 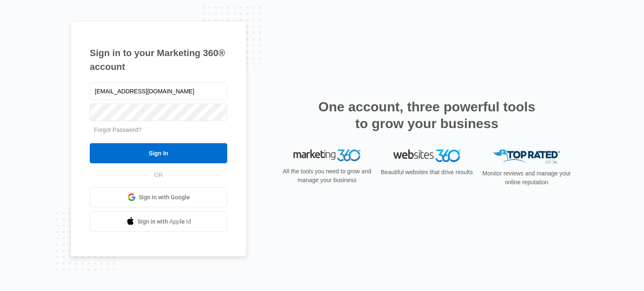 What do you see at coordinates (164, 222) in the screenshot?
I see `span: Sign in with Apple Id` at bounding box center [164, 222].